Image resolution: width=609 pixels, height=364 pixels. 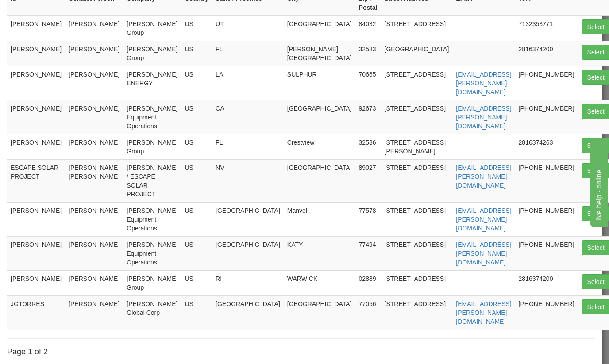 I want to click on td: LA, so click(x=248, y=83).